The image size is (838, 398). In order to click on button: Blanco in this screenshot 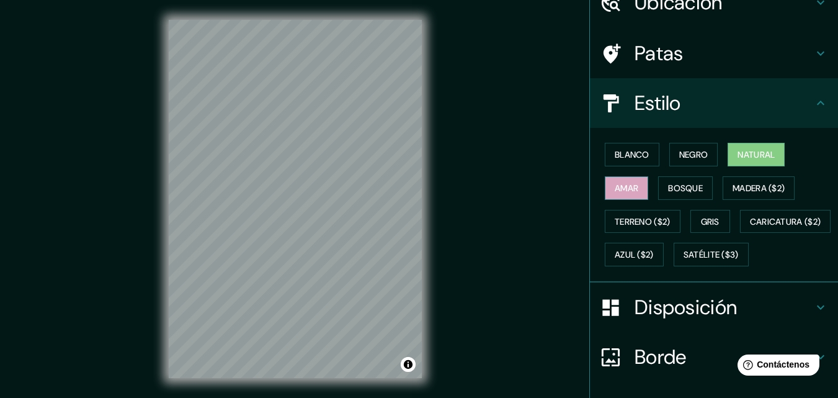, I will do `click(632, 155)`.